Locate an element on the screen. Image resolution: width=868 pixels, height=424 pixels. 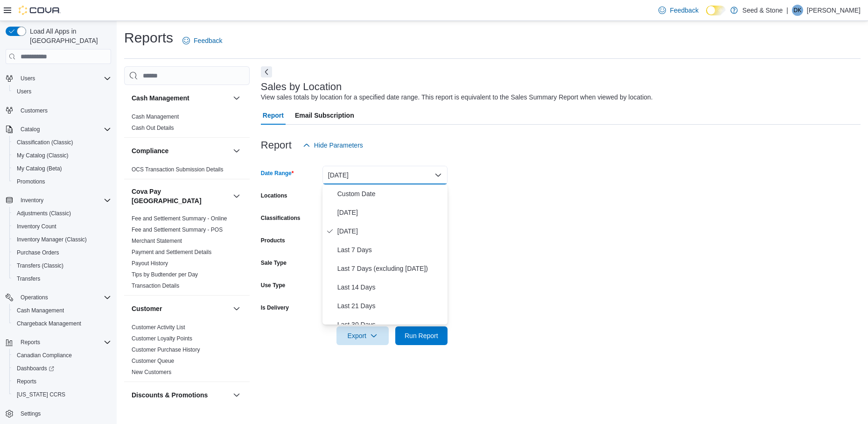
div: Cash Management is located at coordinates (187, 124).